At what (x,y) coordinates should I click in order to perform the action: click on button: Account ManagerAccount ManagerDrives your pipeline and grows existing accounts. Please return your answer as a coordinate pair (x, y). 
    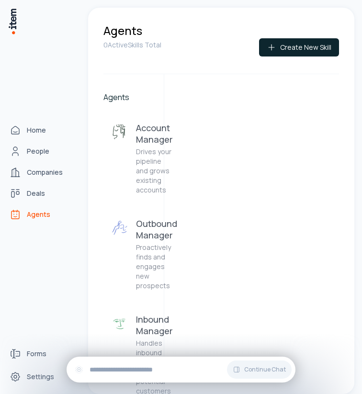
    Looking at the image, I should click on (131, 158).